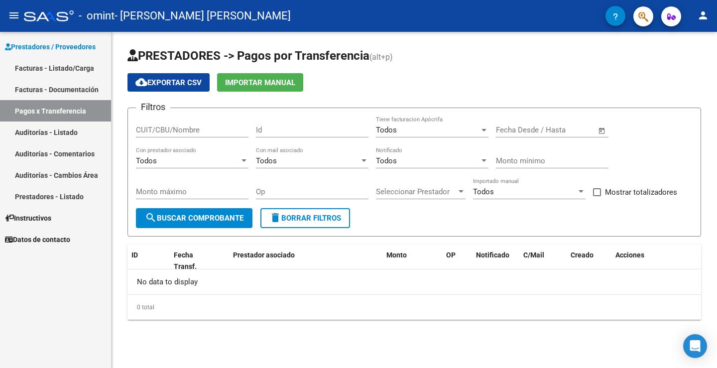  What do you see at coordinates (275, 218) in the screenshot?
I see `mat-icon: delete` at bounding box center [275, 218].